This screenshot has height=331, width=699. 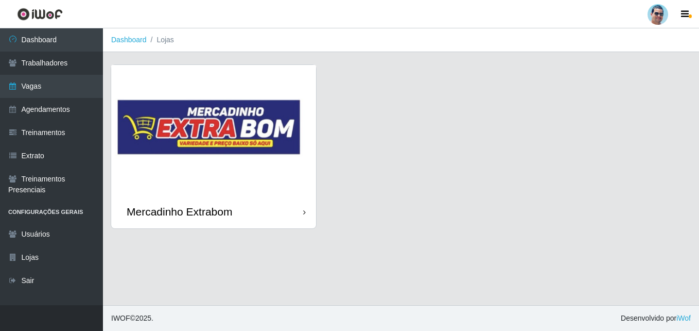 What do you see at coordinates (160, 40) in the screenshot?
I see `li: Lojas` at bounding box center [160, 40].